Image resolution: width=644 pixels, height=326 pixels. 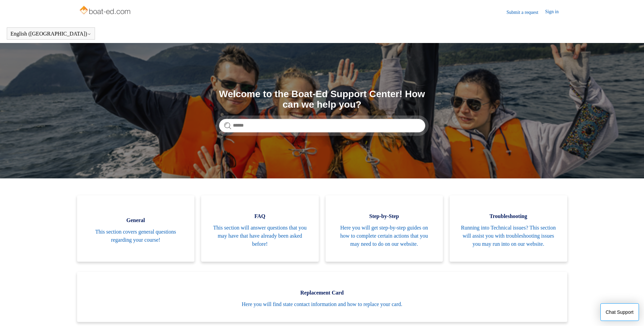 What do you see at coordinates (260, 236) in the screenshot?
I see `span: This section will answer questions that you may have that have already been asked before!` at bounding box center [260, 236].